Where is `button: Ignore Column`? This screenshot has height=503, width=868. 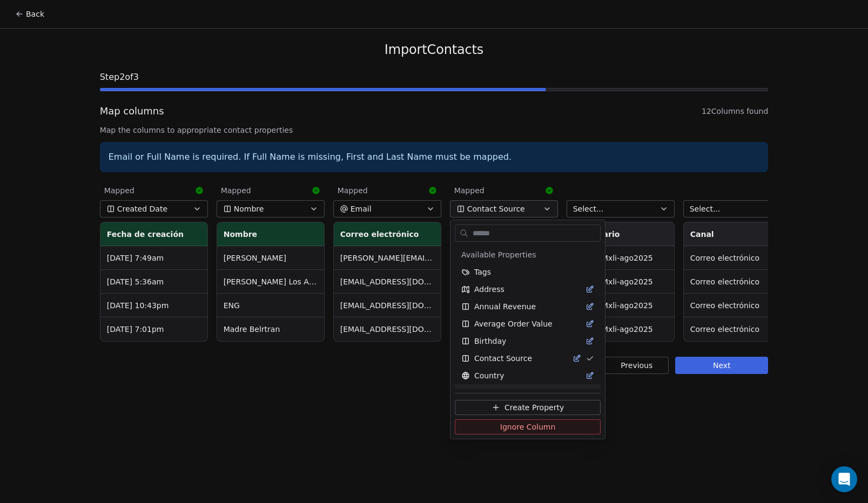
button: Ignore Column is located at coordinates (528, 427).